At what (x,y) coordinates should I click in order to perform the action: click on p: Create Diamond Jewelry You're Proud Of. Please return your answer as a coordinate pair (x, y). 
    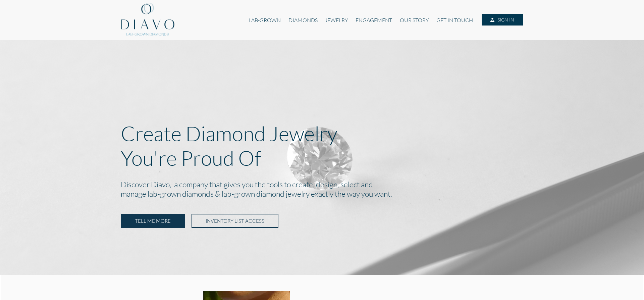
    Looking at the image, I should click on (322, 146).